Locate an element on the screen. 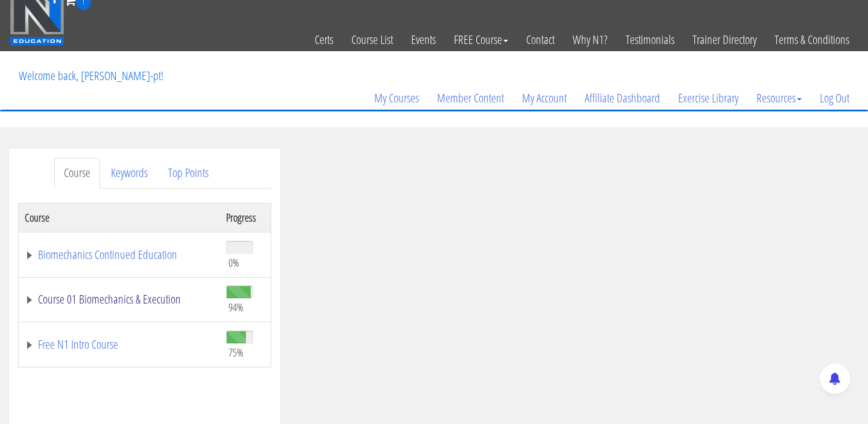  a: Course List is located at coordinates (372, 40).